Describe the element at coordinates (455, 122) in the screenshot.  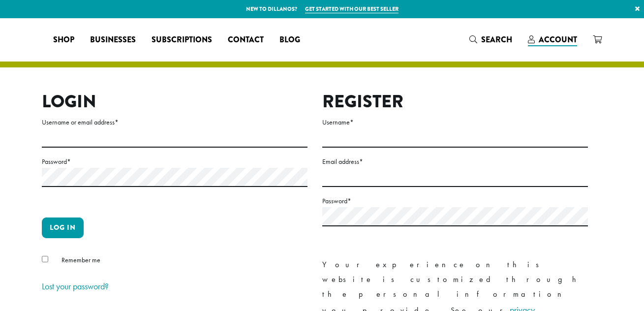
I see `label: Username` at that location.